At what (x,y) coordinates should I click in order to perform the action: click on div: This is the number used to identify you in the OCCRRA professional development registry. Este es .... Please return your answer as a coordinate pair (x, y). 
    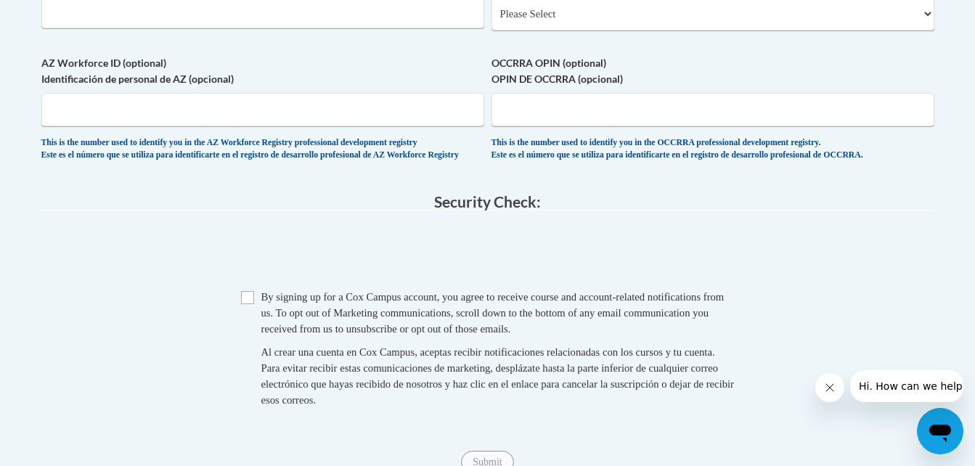
    Looking at the image, I should click on (713, 149).